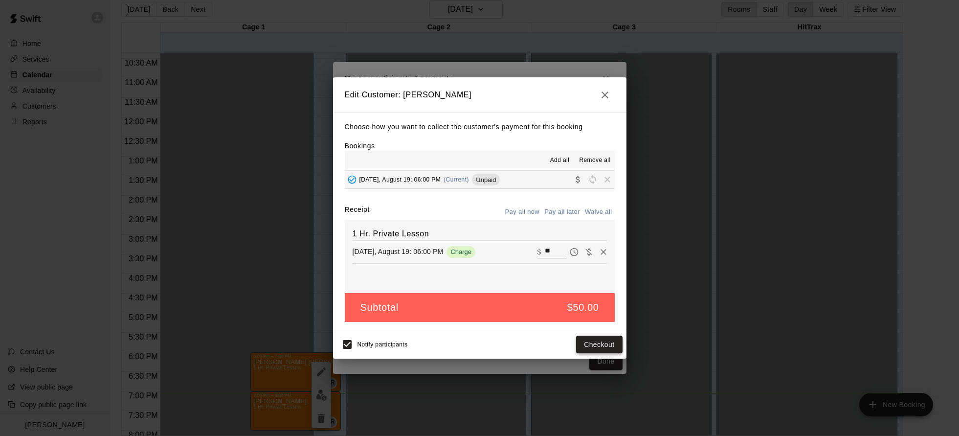 The image size is (959, 436). Describe the element at coordinates (360, 146) in the screenshot. I see `label: Bookings` at that location.